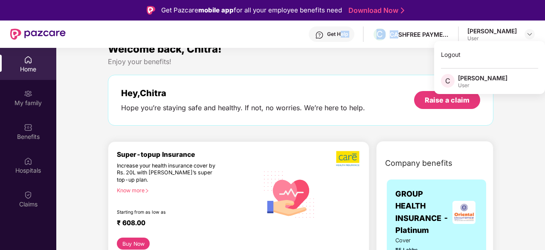 The image size is (545, 250). Describe the element at coordinates (185, 190) in the screenshot. I see `div: Know more` at that location.